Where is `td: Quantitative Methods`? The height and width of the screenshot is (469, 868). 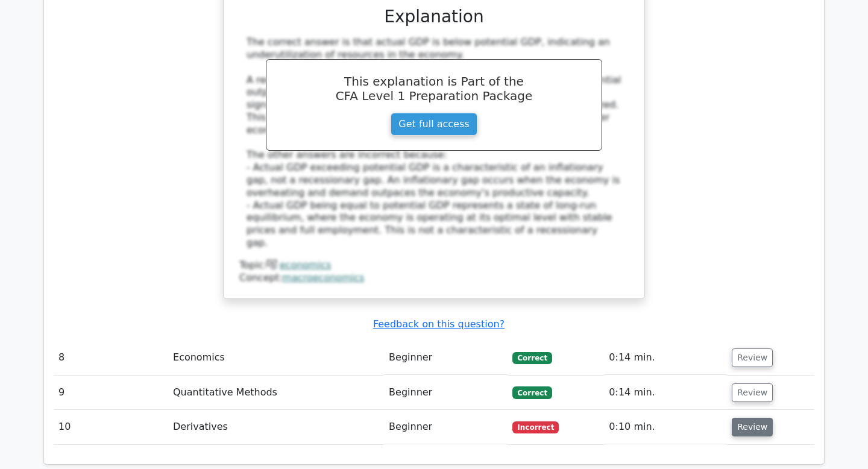 td: Quantitative Methods is located at coordinates (277, 393).